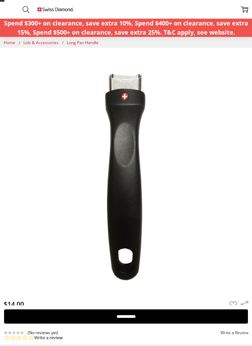  I want to click on span: $14.00, so click(14, 304).